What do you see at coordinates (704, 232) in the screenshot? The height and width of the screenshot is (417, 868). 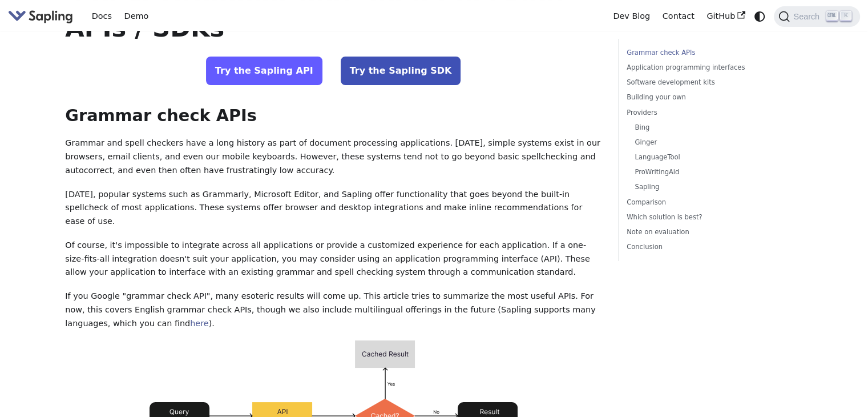 I see `a: Note on evaluation` at bounding box center [704, 232].